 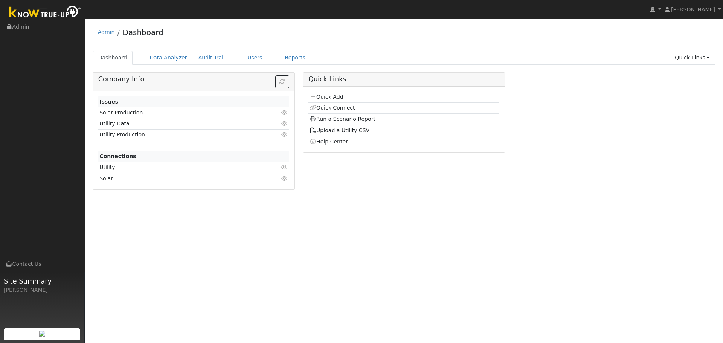 What do you see at coordinates (109, 102) in the screenshot?
I see `strong: Issues` at bounding box center [109, 102].